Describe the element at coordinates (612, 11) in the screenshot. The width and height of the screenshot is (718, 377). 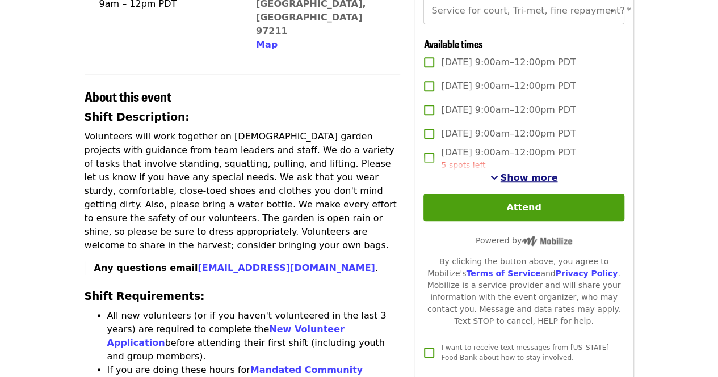
I see `button: Open` at that location.